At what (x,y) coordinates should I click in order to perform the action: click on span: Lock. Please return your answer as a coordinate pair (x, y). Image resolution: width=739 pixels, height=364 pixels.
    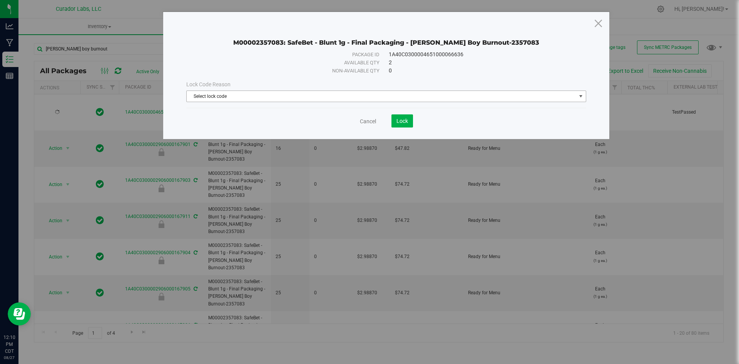
    Looking at the image, I should click on (402, 121).